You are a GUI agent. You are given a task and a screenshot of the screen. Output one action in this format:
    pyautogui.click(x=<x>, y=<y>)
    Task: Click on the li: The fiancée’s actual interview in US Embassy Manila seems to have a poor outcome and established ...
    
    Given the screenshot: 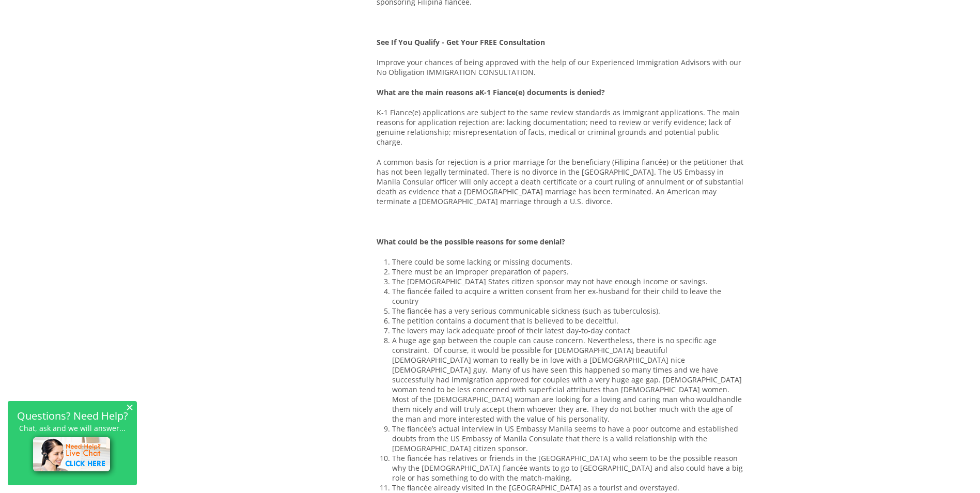 What is the action you would take?
    pyautogui.click(x=568, y=438)
    